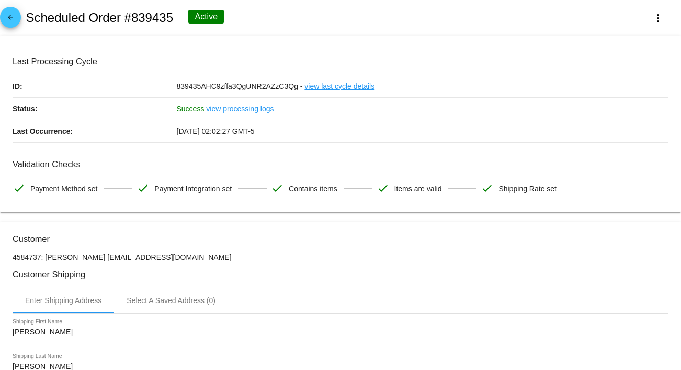 The width and height of the screenshot is (681, 370). Describe the element at coordinates (206, 17) in the screenshot. I see `div: Active` at that location.